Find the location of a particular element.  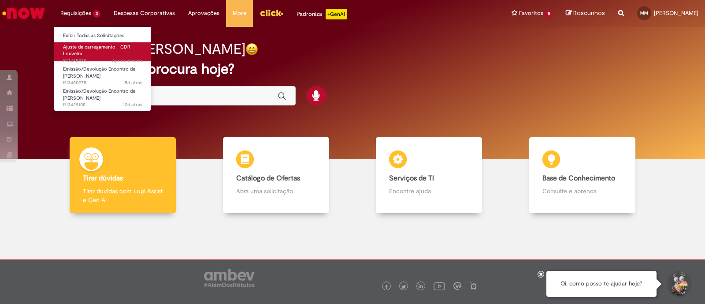

b: Serviços de TI is located at coordinates (412, 178).